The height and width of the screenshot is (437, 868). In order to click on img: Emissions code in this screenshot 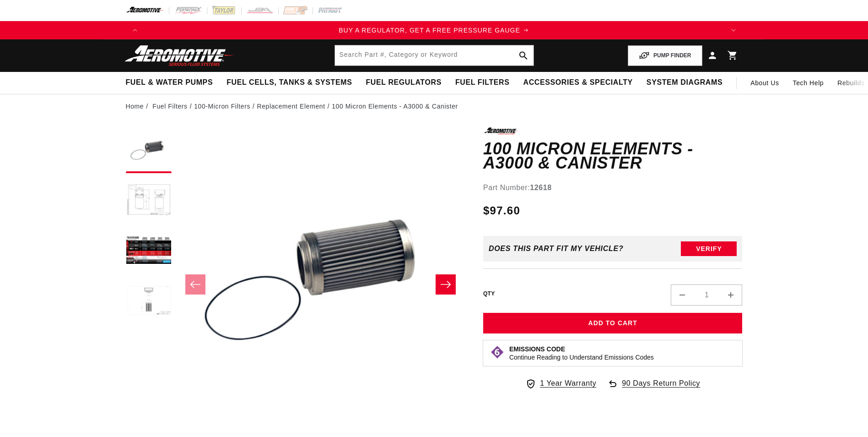, I will do `click(498, 352)`.